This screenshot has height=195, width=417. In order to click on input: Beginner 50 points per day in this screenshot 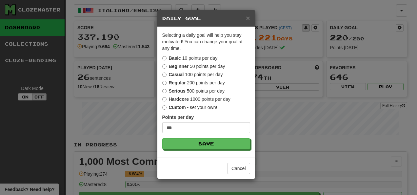, I will do `click(164, 66)`.